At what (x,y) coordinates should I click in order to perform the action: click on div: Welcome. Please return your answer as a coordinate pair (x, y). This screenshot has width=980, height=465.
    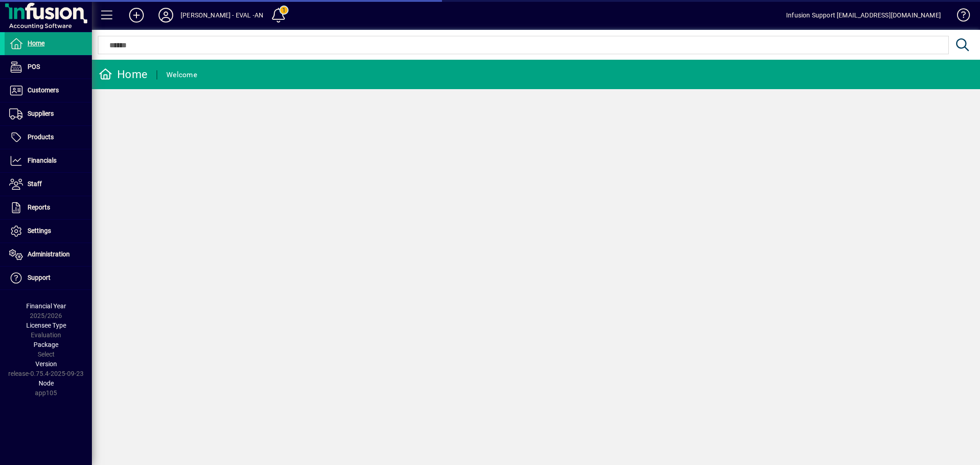
    Looking at the image, I should click on (182, 75).